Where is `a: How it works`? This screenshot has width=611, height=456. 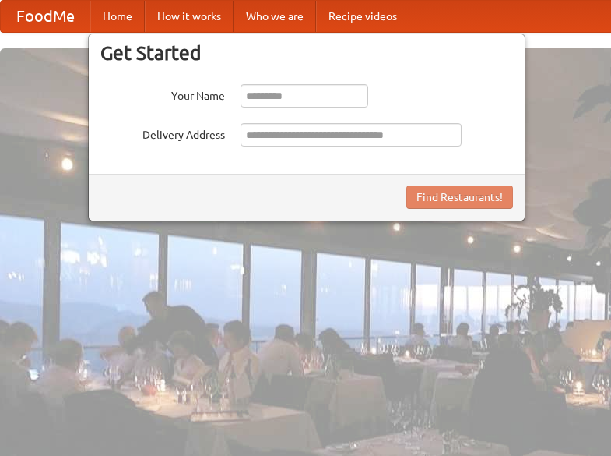
a: How it works is located at coordinates (189, 16).